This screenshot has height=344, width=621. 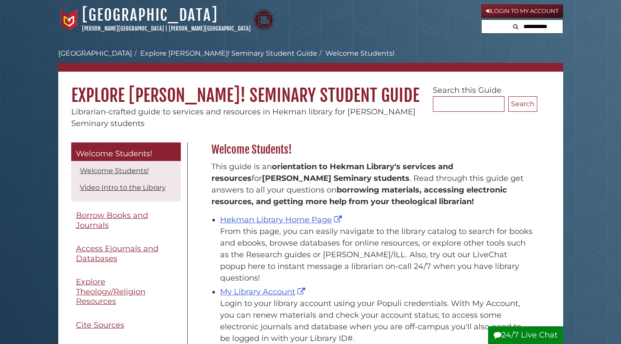 I want to click on nav: breadcrumb, so click(x=311, y=60).